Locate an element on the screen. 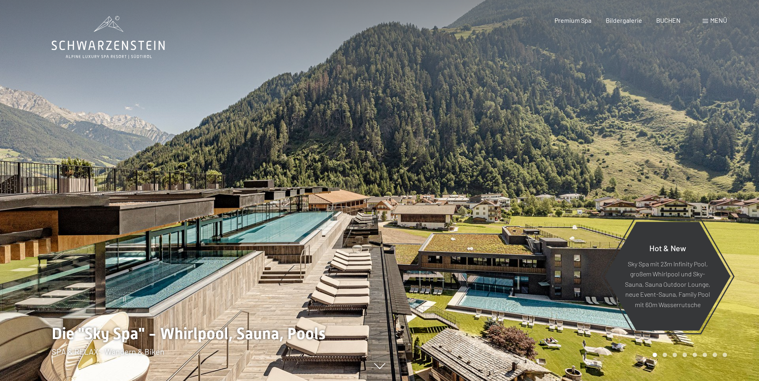 This screenshot has width=759, height=381. div: Carousel Page 7 is located at coordinates (714, 355).